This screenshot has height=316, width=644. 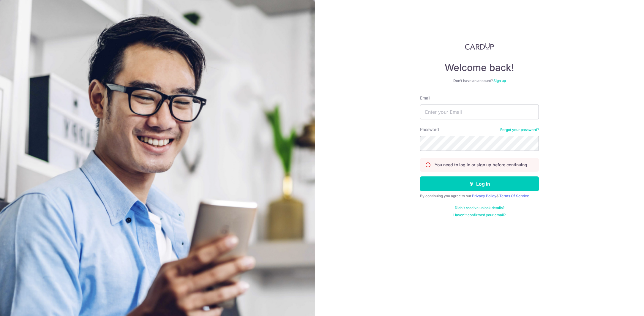 What do you see at coordinates (480, 196) in the screenshot?
I see `div: By continuing you agree to our &` at bounding box center [480, 196].